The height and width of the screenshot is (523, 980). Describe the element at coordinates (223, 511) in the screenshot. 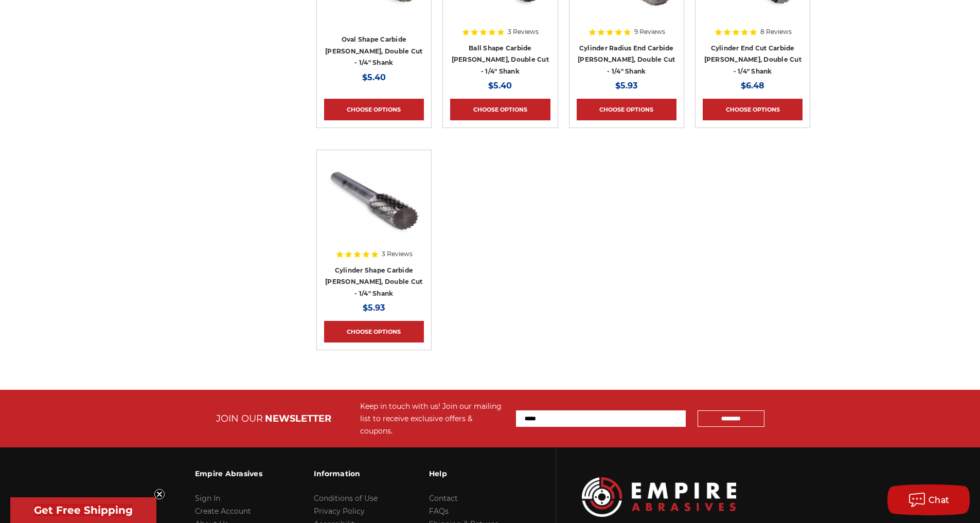

I see `a: Create Account` at that location.